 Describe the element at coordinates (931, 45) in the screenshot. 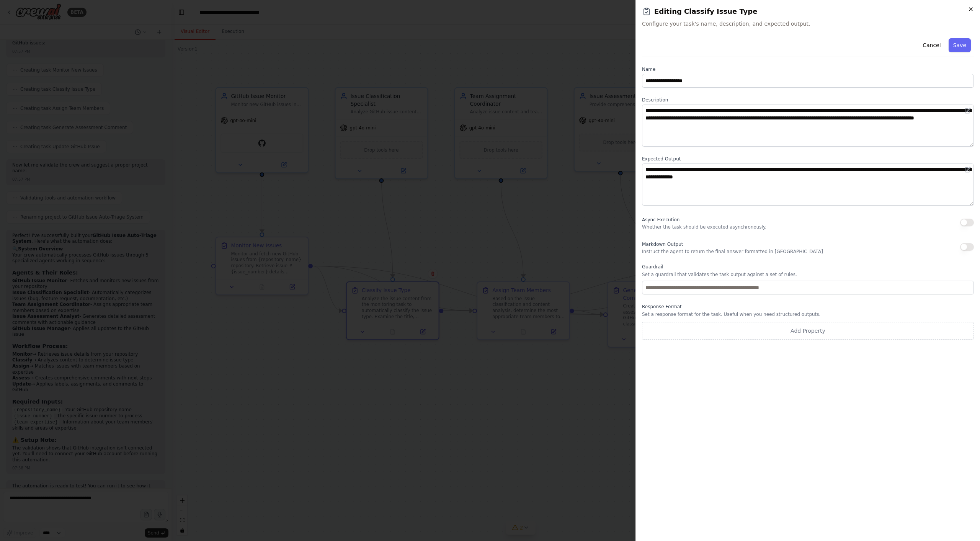

I see `button: Cancel` at that location.